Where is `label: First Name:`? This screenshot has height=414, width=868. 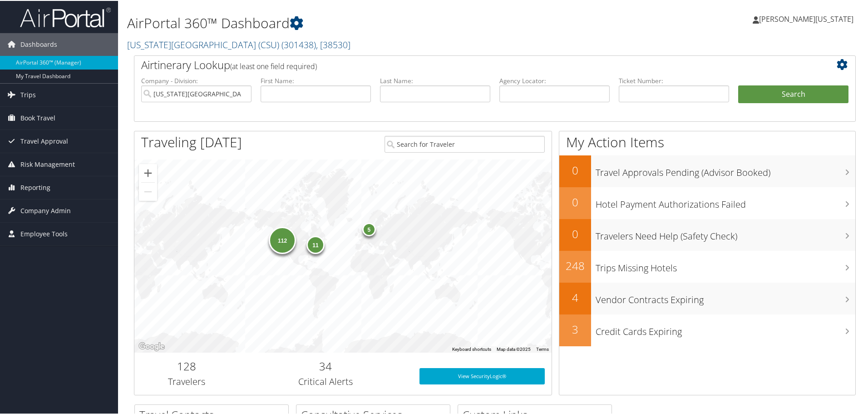 label: First Name: is located at coordinates (316, 80).